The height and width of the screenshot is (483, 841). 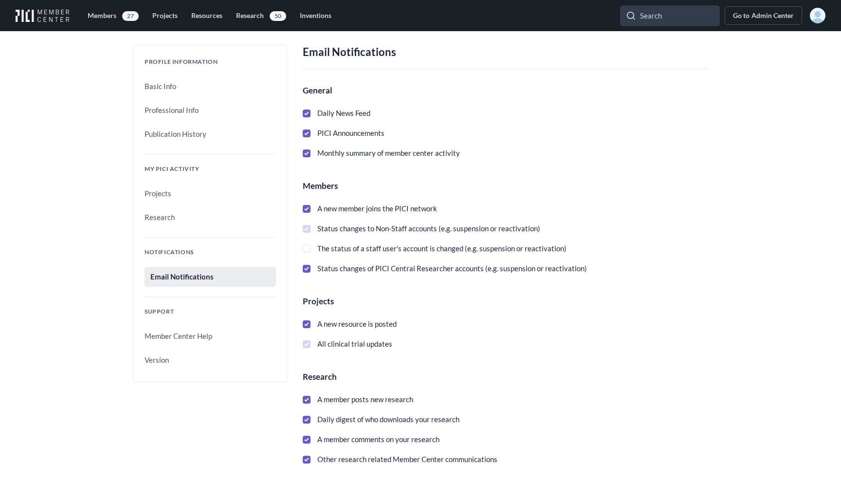 I want to click on input: Status changes to Non-Staff accounts (e.g. suspension or reactivation), so click(x=307, y=229).